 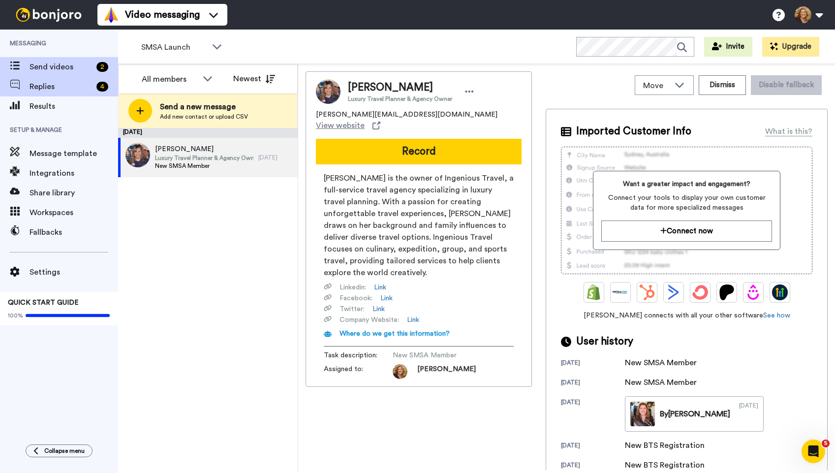 I want to click on span: Assigned to:, so click(x=358, y=372).